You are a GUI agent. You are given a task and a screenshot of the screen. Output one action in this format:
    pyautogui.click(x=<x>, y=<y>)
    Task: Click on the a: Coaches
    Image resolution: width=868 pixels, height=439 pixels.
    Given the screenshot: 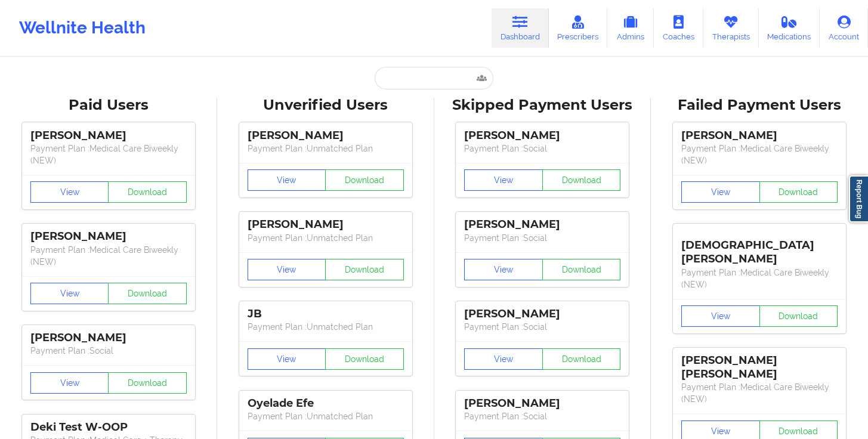 What is the action you would take?
    pyautogui.click(x=678, y=28)
    